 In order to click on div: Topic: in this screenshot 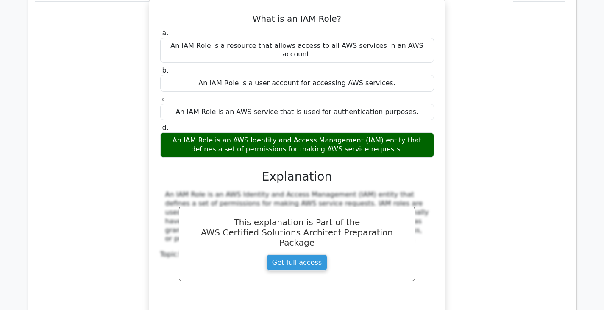, I will do `click(297, 254)`.